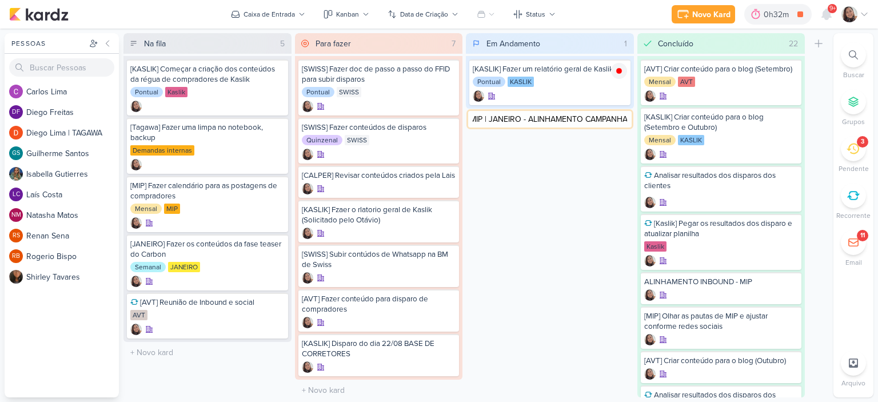 This screenshot has width=878, height=402. I want to click on div: L a í s C o s t a, so click(73, 194).